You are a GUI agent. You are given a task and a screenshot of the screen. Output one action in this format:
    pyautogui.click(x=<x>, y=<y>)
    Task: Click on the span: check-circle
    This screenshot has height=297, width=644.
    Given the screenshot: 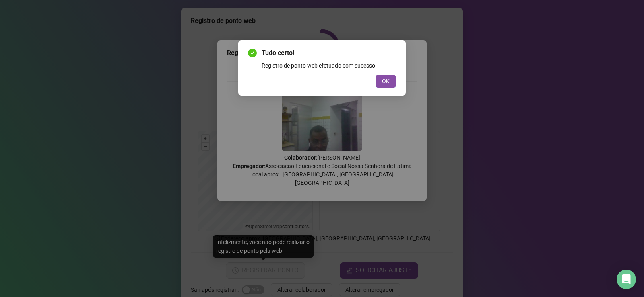 What is the action you would take?
    pyautogui.click(x=252, y=53)
    